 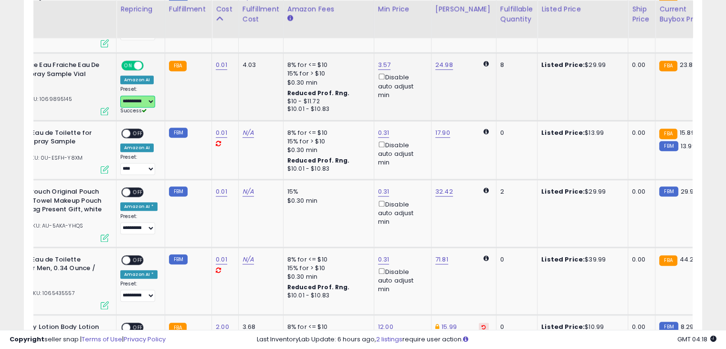 I want to click on span: 44.29, so click(x=689, y=259).